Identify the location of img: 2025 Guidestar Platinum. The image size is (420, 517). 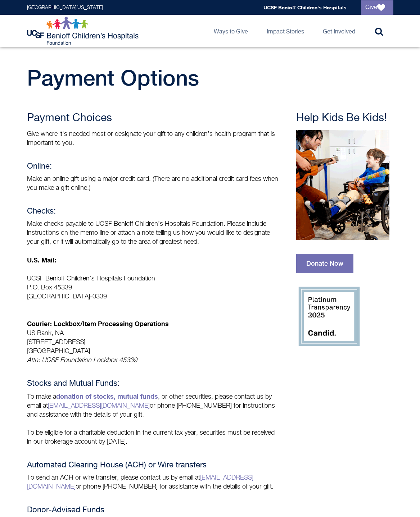
(328, 317).